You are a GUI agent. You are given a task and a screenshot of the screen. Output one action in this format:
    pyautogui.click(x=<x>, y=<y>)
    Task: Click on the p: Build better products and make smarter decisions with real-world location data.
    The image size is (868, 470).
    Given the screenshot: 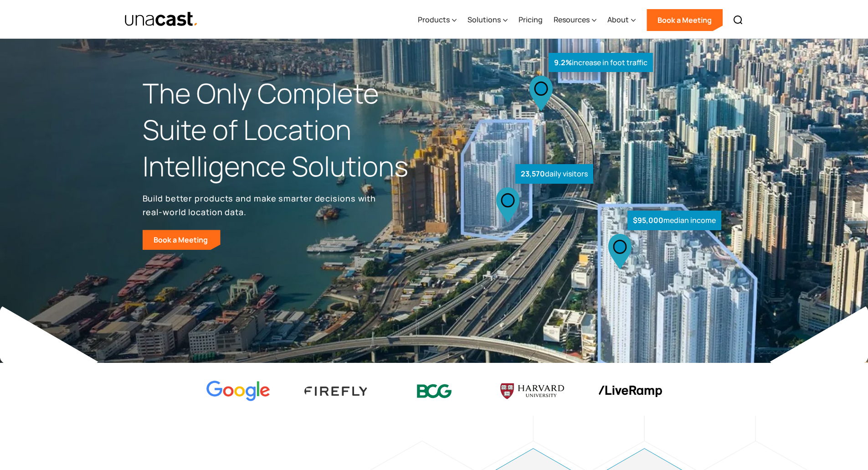 What is the action you would take?
    pyautogui.click(x=261, y=205)
    